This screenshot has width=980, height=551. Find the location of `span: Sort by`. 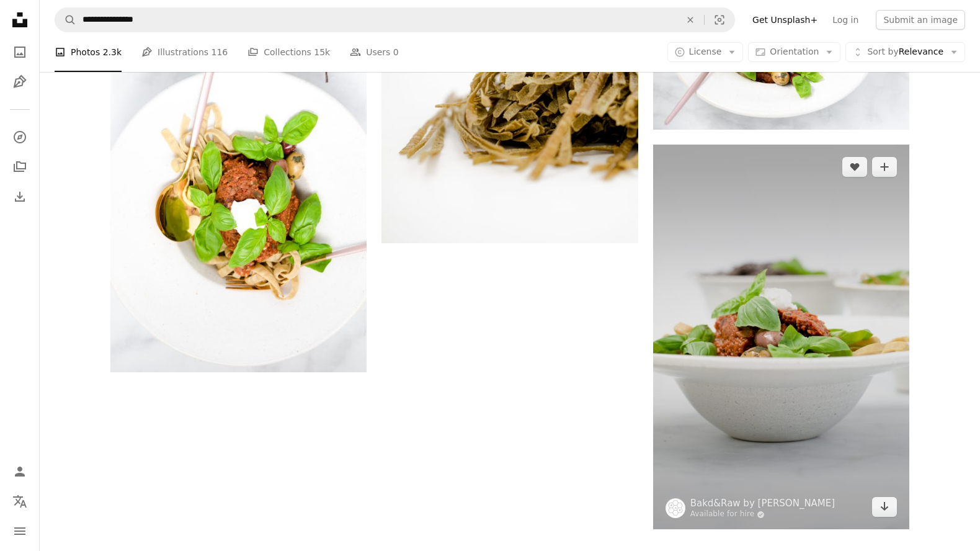

span: Sort by is located at coordinates (883, 52).